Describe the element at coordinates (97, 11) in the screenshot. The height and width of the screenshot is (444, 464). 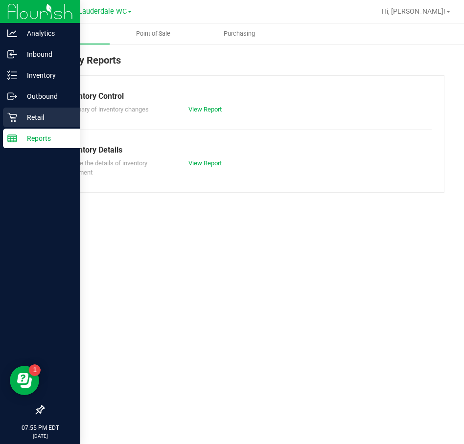
I see `span: Ft. Lauderdale WC` at that location.